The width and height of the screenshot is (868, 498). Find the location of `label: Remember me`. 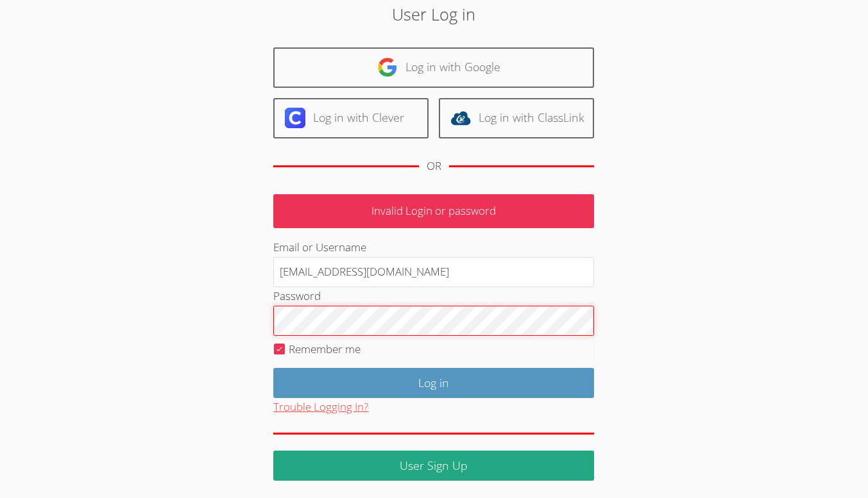

label: Remember me is located at coordinates (325, 349).